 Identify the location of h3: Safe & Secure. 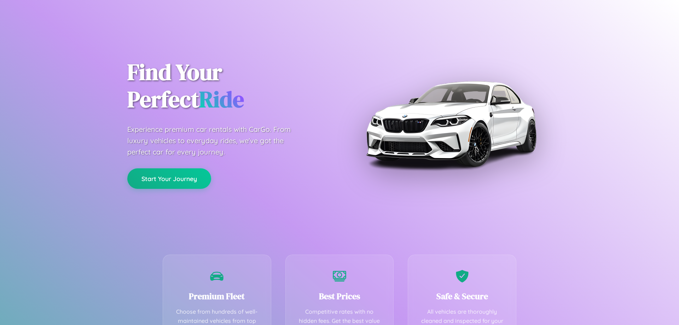
(462, 296).